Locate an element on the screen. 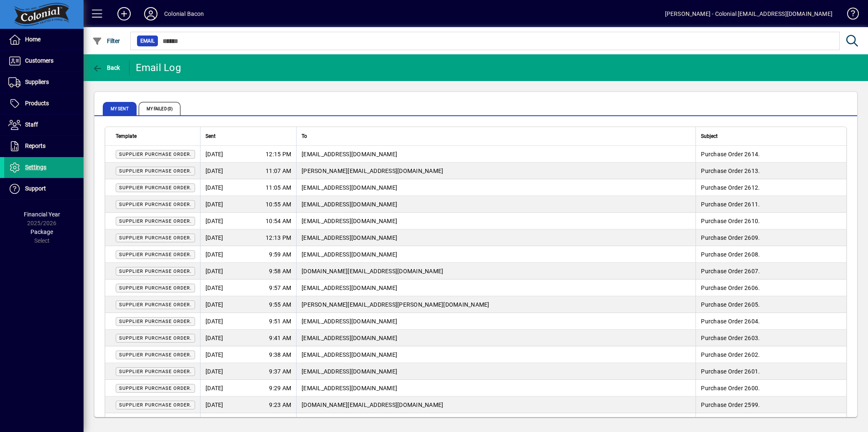 This screenshot has width=868, height=432. span: Purchase Order 2612. is located at coordinates (730, 187).